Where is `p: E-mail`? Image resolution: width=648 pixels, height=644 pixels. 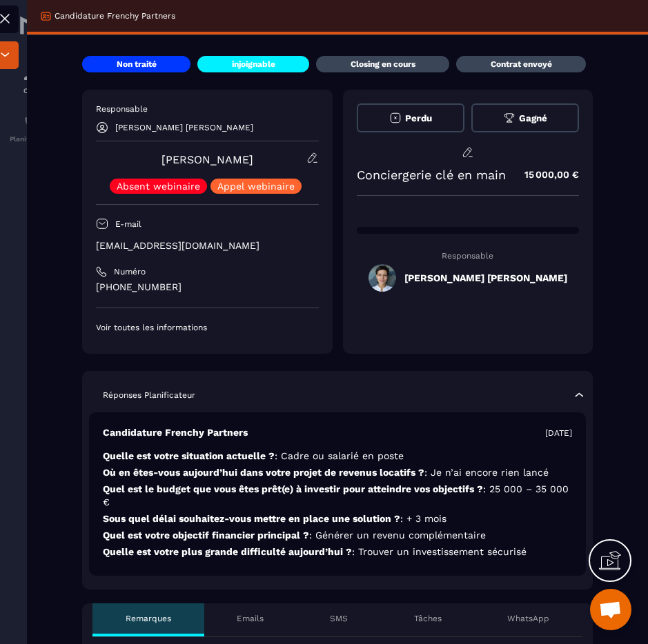 p: E-mail is located at coordinates (129, 225).